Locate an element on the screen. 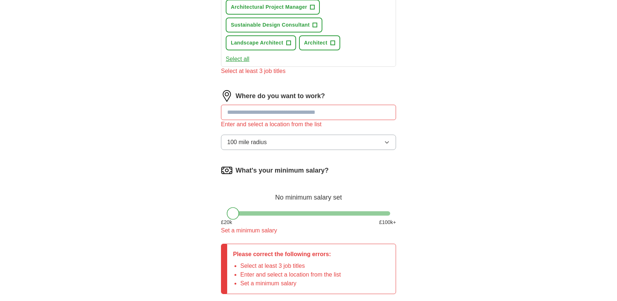  span: Landscape Architect is located at coordinates (257, 43).